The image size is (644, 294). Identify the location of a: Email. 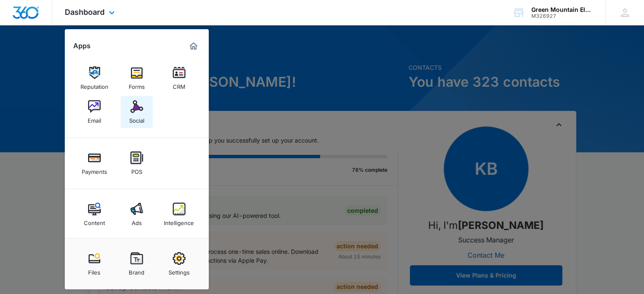
(94, 112).